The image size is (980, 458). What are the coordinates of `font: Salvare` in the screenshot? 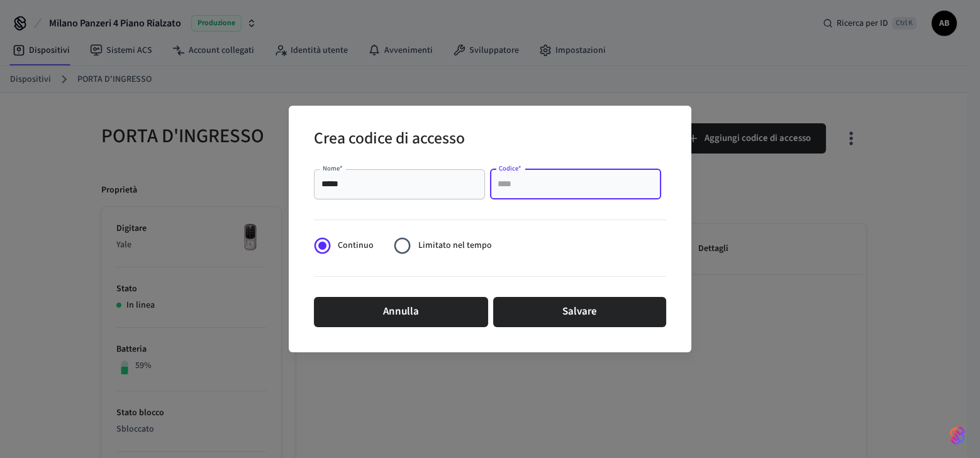 It's located at (579, 312).